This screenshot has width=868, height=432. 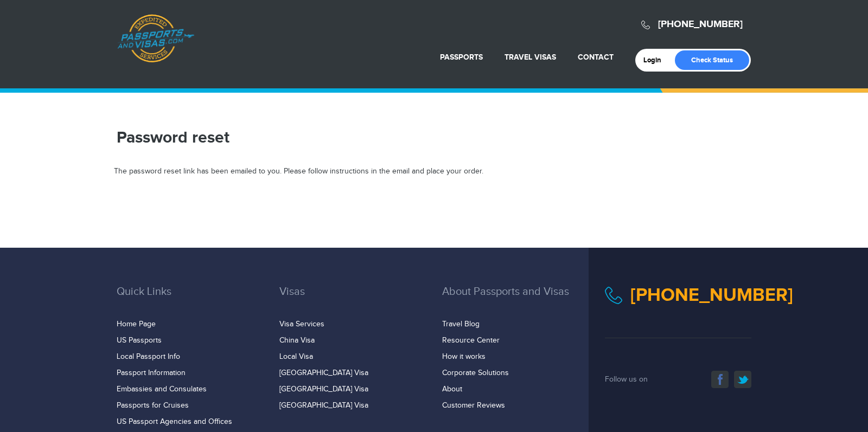 I want to click on a: facebook, so click(x=720, y=380).